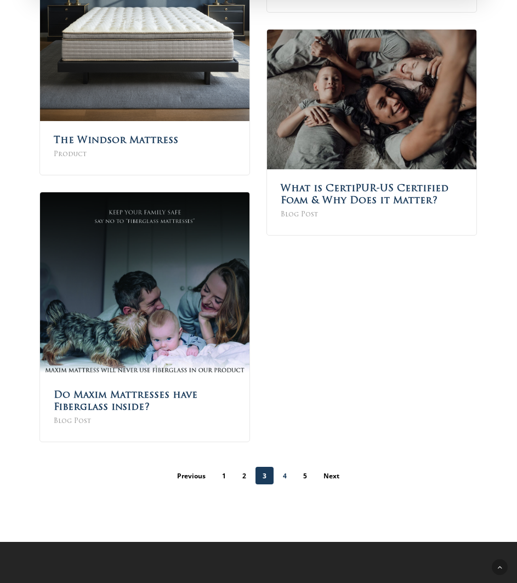  I want to click on a: Page 1, so click(224, 476).